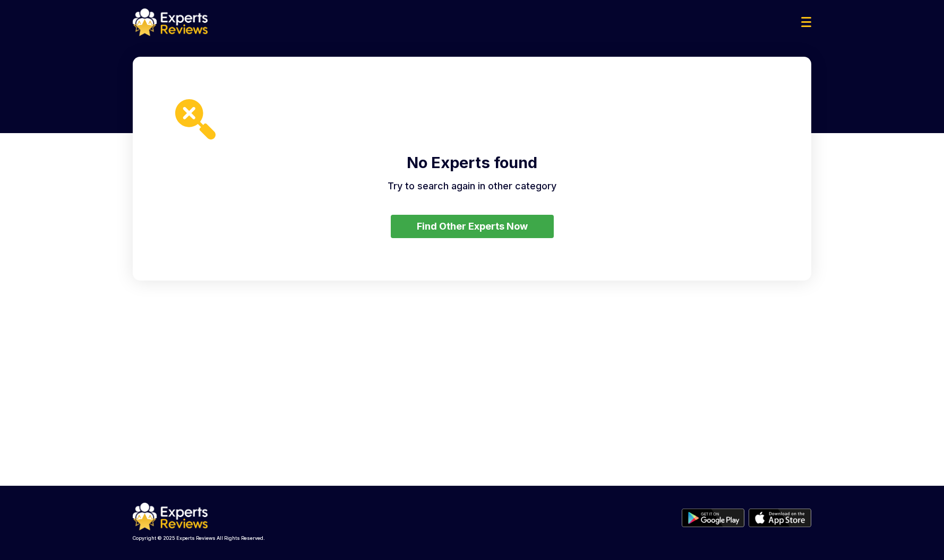 This screenshot has height=560, width=944. What do you see at coordinates (196, 119) in the screenshot?
I see `img: search-yellow-icon` at bounding box center [196, 119].